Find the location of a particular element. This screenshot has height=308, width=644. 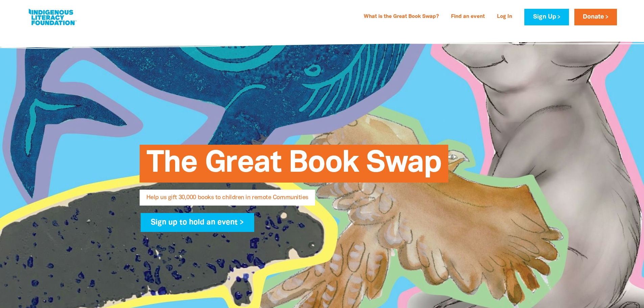

a: Log In is located at coordinates (505, 17).